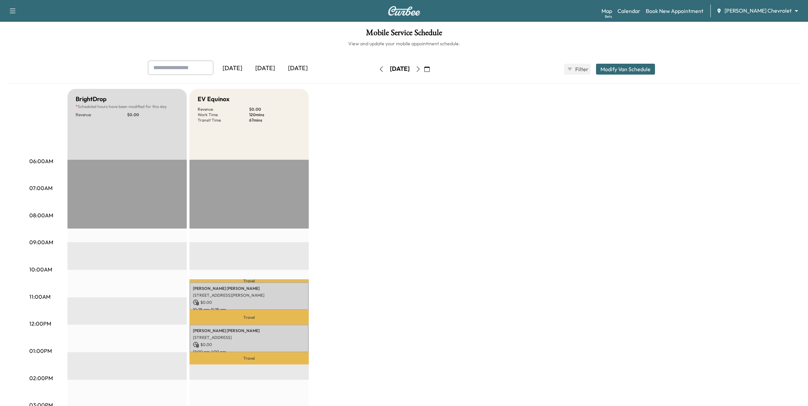 The height and width of the screenshot is (406, 808). What do you see at coordinates (213, 99) in the screenshot?
I see `h5: EV Equinox` at bounding box center [213, 99].